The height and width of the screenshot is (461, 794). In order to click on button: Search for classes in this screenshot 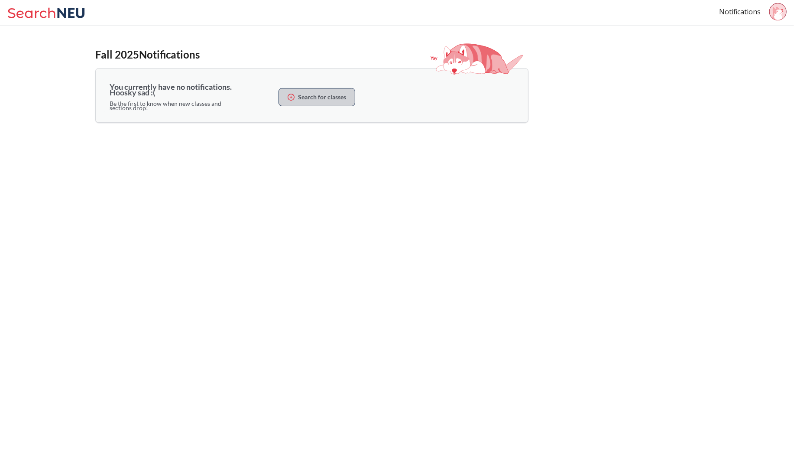, I will do `click(317, 97)`.